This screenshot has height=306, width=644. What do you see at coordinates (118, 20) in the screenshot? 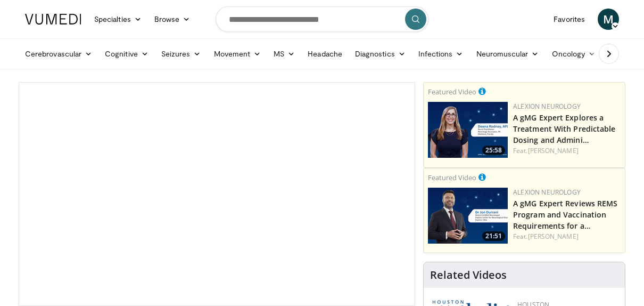
I see `a: Specialties` at bounding box center [118, 20].